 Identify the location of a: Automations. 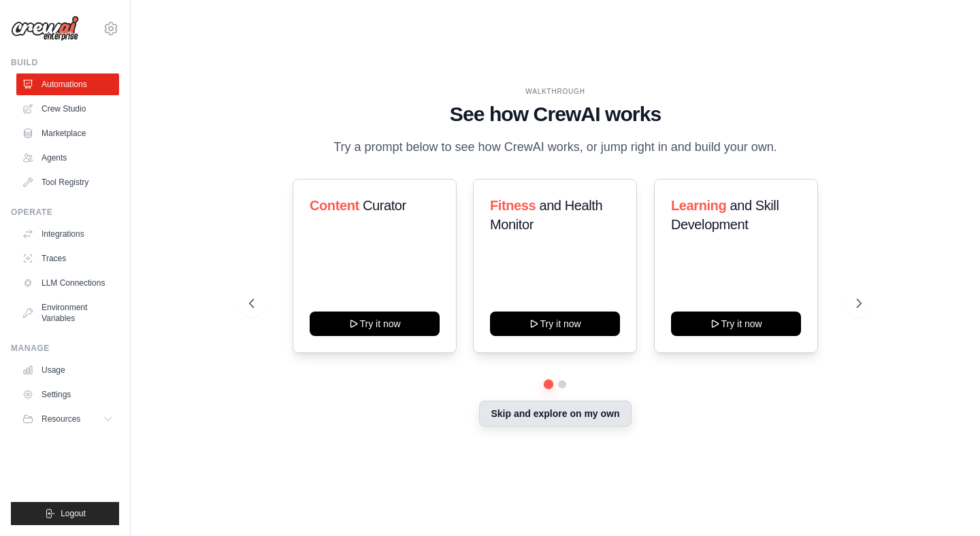
(67, 84).